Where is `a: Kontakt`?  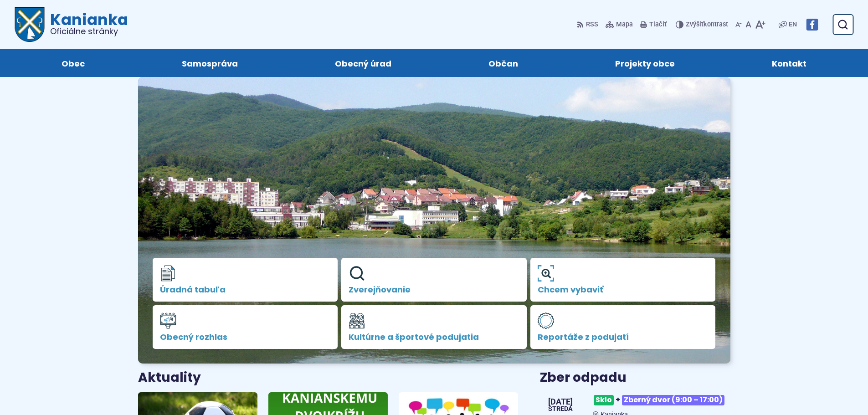 a: Kontakt is located at coordinates (789, 63).